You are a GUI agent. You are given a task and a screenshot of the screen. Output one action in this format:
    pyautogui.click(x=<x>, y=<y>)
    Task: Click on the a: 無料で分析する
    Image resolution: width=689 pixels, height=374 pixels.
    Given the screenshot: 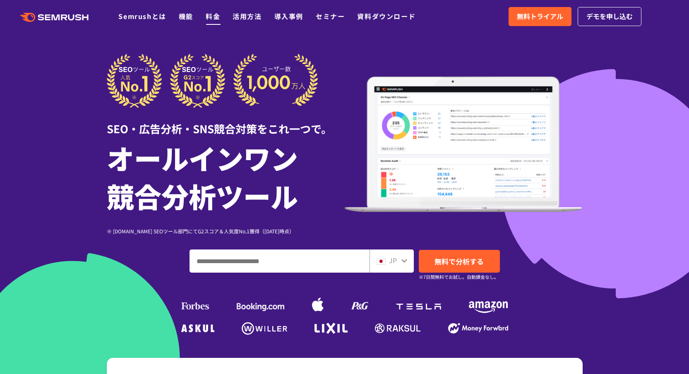 What is the action you would take?
    pyautogui.click(x=459, y=261)
    